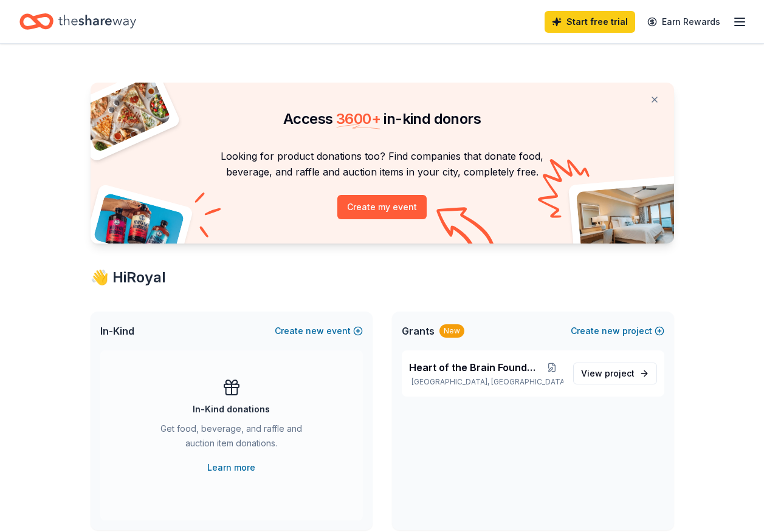 This screenshot has height=532, width=764. Describe the element at coordinates (418, 331) in the screenshot. I see `span: Grants` at that location.